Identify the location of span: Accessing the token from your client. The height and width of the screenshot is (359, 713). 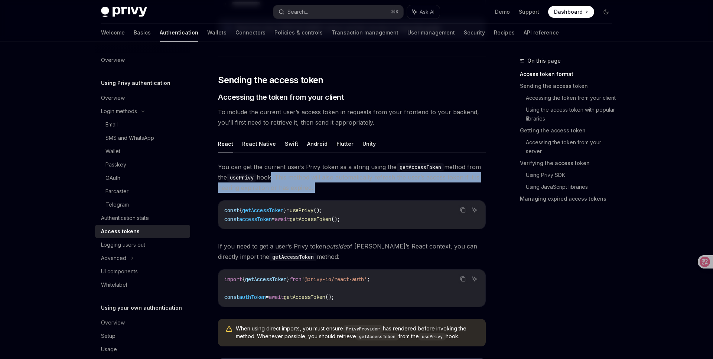
(281, 97).